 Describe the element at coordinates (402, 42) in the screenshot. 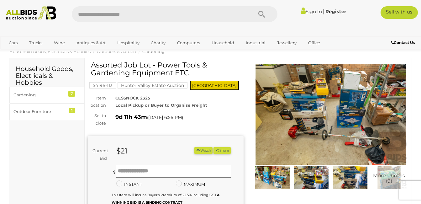

I see `b: Contact Us` at that location.